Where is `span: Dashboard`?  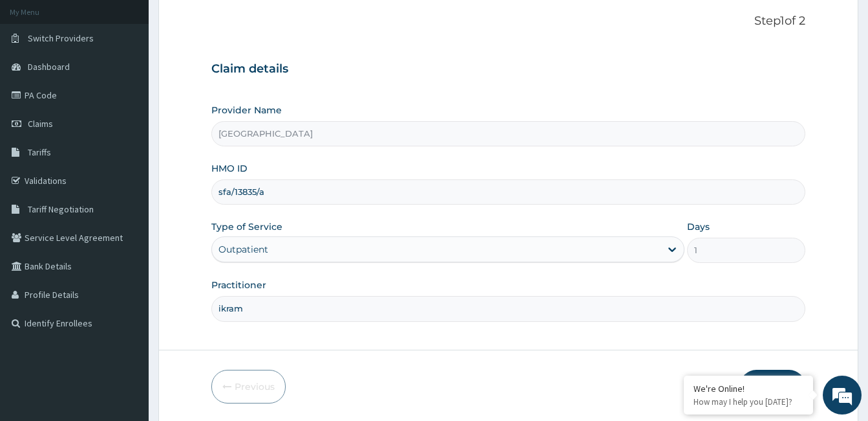
span: Dashboard is located at coordinates (48, 66).